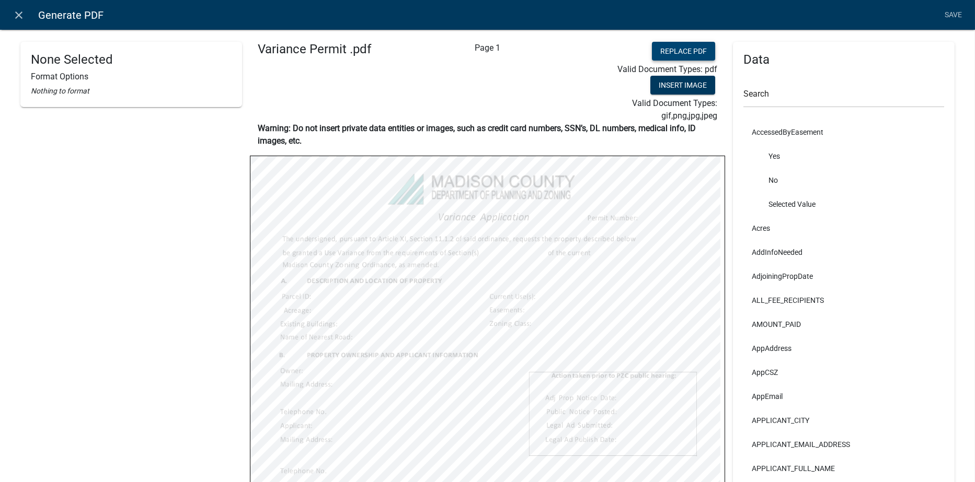  I want to click on li: APPLICANT_EMAIL_ADDRESS, so click(844, 445).